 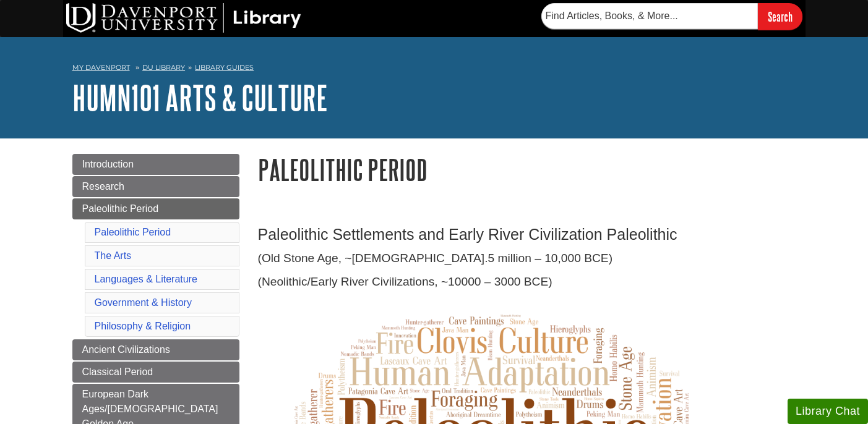 I want to click on a: The Arts, so click(x=113, y=256).